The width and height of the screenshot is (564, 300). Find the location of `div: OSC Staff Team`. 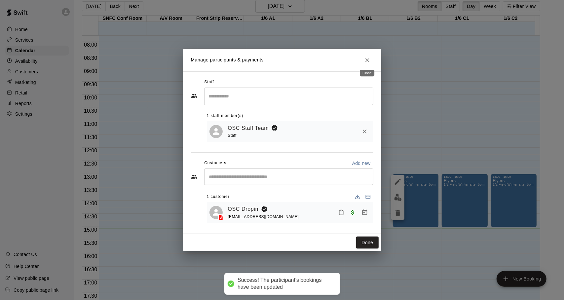

div: OSC Staff Team is located at coordinates (216, 131).